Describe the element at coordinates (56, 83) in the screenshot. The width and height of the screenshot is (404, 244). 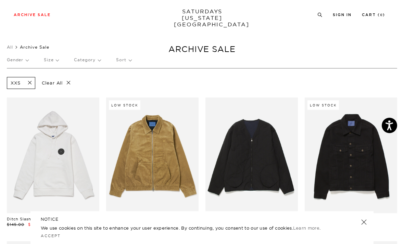
I see `p: Clear All` at that location.